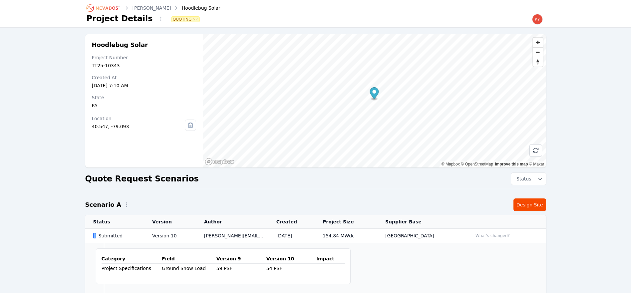 The width and height of the screenshot is (631, 293). I want to click on h2: Scenario A, so click(103, 205).